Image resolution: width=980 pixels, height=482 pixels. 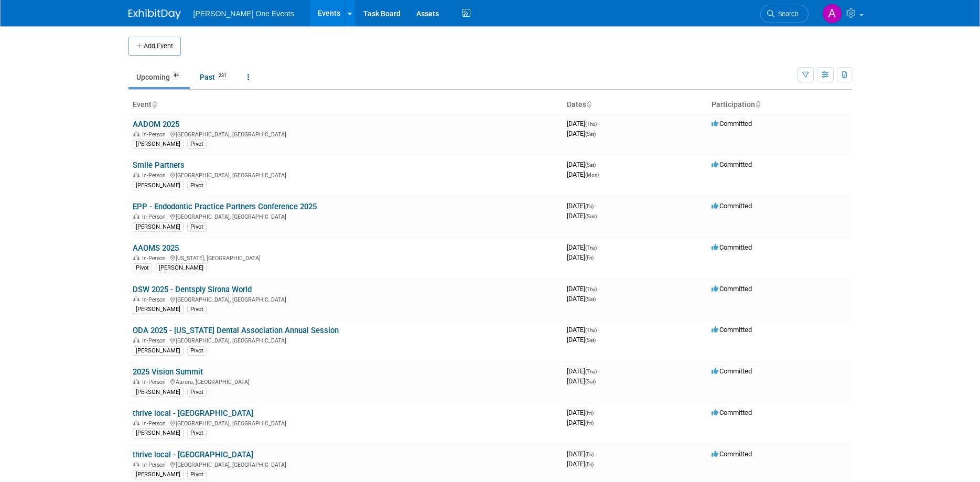 What do you see at coordinates (176, 75) in the screenshot?
I see `span: 44` at bounding box center [176, 75].